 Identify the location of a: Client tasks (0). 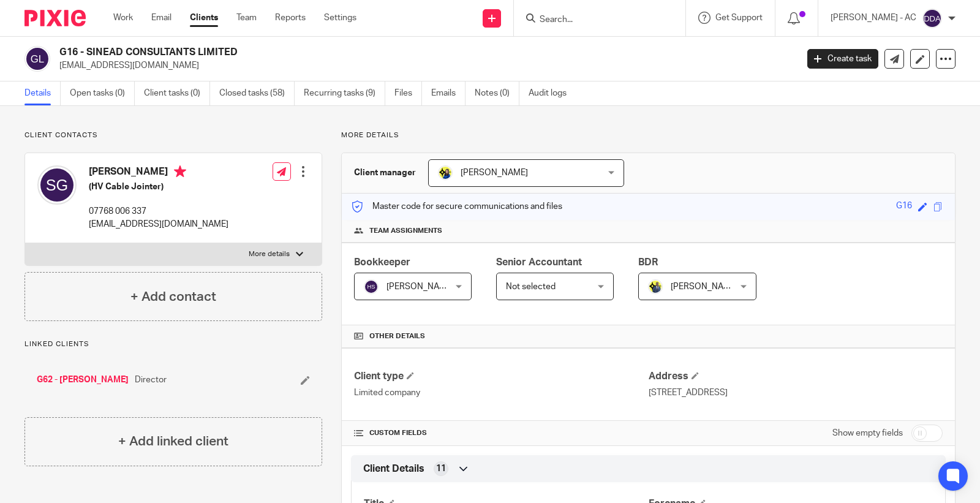
(177, 93).